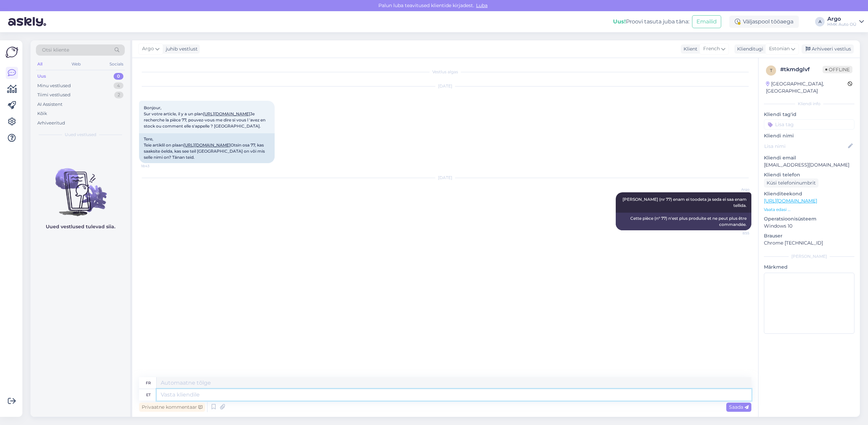 The width and height of the screenshot is (868, 425). Describe the element at coordinates (80, 227) in the screenshot. I see `p: Uued vestlused tulevad siia.` at that location.